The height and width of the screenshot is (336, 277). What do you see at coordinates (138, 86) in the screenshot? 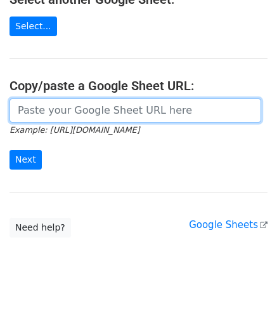
I see `h4: Copy/paste a Google Sheet URL:` at bounding box center [138, 86].